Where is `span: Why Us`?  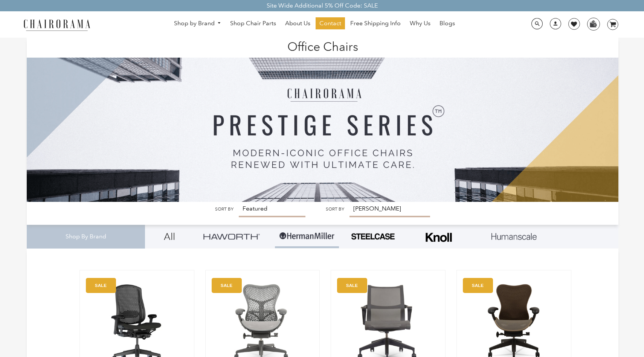 span: Why Us is located at coordinates (420, 23).